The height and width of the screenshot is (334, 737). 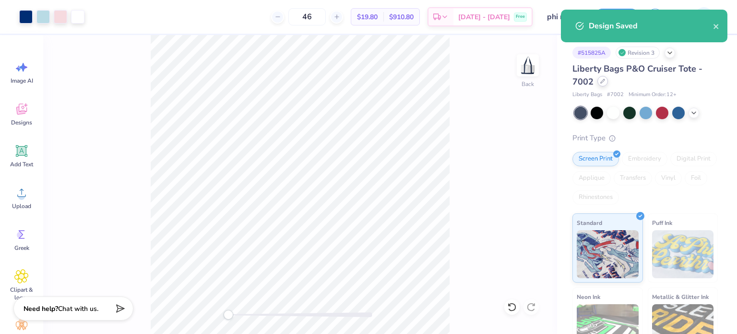 What do you see at coordinates (22, 164) in the screenshot?
I see `span: Add Text` at bounding box center [22, 164].